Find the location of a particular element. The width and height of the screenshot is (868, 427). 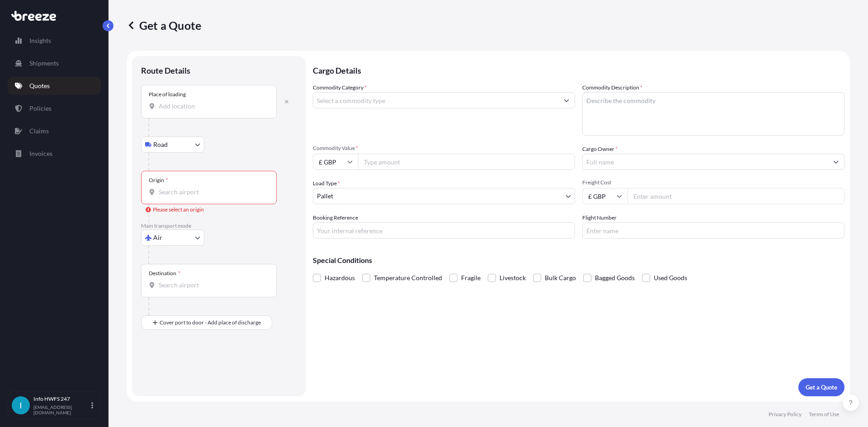

p: Invoices is located at coordinates (40, 154).